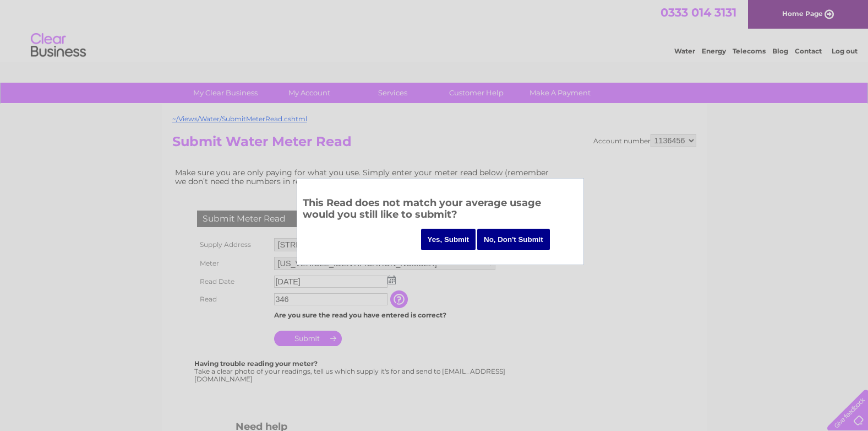 The height and width of the screenshot is (431, 868). Describe the element at coordinates (780, 51) in the screenshot. I see `a: Blog` at that location.